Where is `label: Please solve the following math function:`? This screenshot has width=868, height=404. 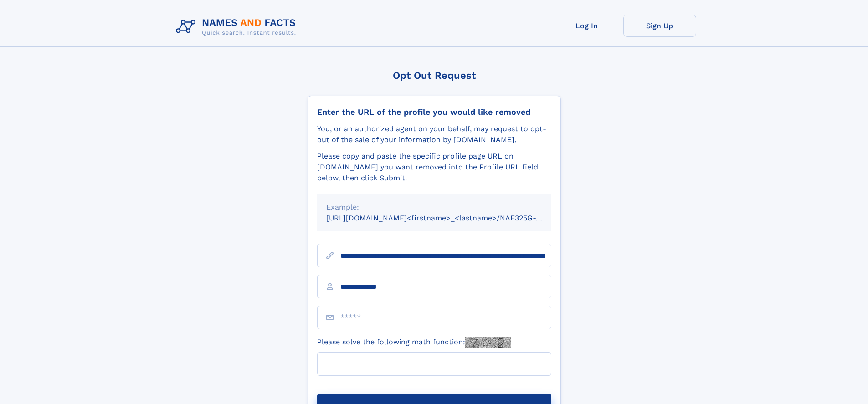
label: Please solve the following math function: is located at coordinates (413, 343).